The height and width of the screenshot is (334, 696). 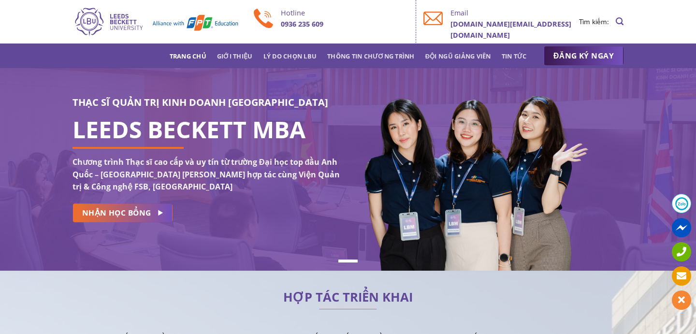 What do you see at coordinates (156, 22) in the screenshot?
I see `img: Thạc sĩ Quản trị kinh doanh Quốc tế` at bounding box center [156, 22].